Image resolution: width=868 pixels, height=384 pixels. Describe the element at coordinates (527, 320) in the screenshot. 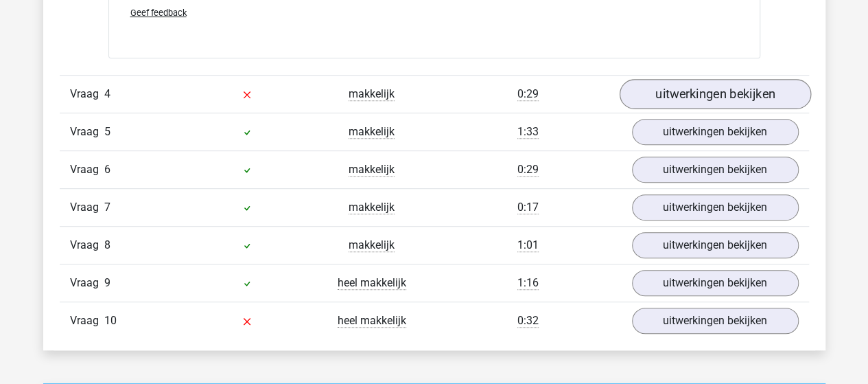

I see `span: 0:32` at that location.